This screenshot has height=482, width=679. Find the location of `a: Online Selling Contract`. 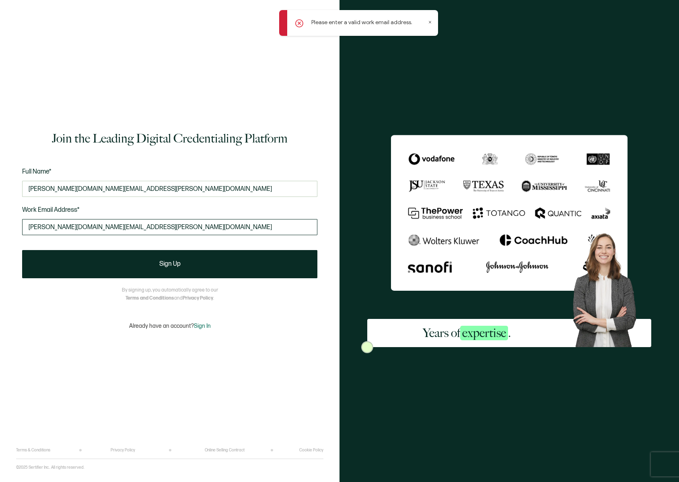

a: Online Selling Contract is located at coordinates (225, 450).